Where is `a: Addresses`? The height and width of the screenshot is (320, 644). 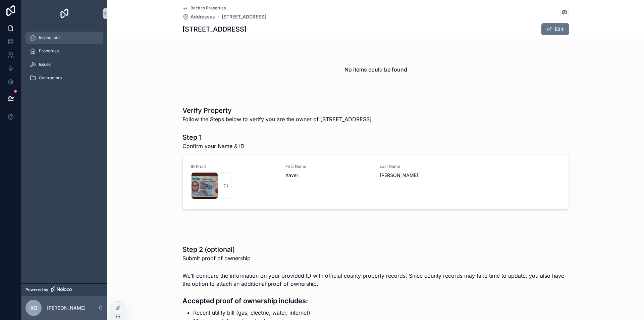
a: Addresses is located at coordinates (199, 17).